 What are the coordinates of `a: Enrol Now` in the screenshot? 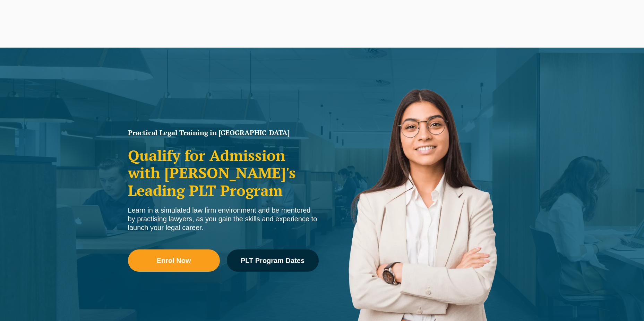 It's located at (174, 261).